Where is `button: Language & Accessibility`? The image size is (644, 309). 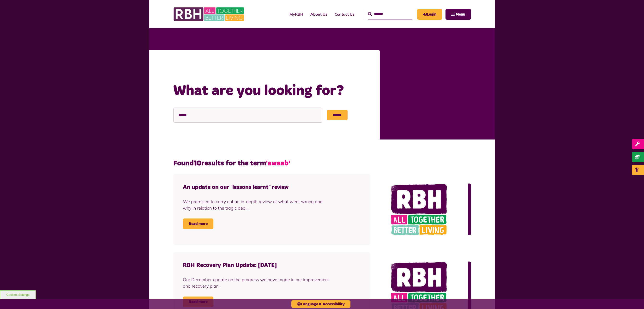 button: Language & Accessibility is located at coordinates (321, 304).